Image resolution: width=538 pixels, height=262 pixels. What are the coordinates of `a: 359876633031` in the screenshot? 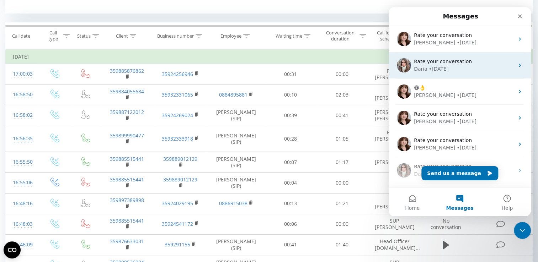 It's located at (127, 241).